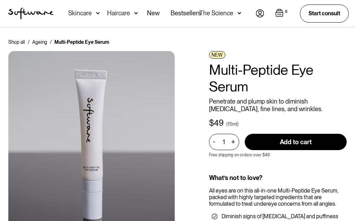  What do you see at coordinates (216, 13) in the screenshot?
I see `div: The Science` at bounding box center [216, 13].